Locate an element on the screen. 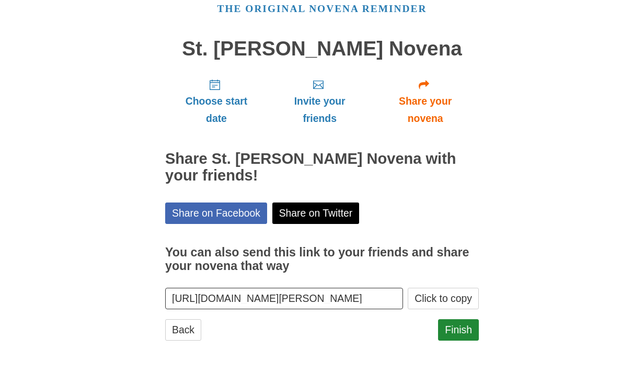 The image size is (644, 371). span: Choose start date is located at coordinates (217, 110).